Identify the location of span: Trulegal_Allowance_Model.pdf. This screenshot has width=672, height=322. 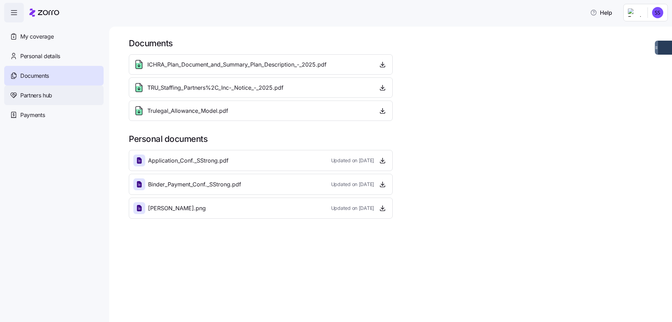
(188, 111).